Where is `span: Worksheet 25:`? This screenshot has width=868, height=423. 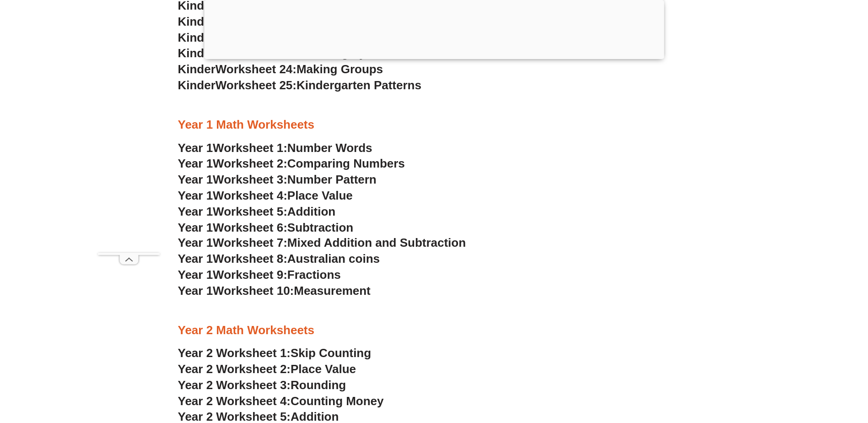
span: Worksheet 25: is located at coordinates (256, 85).